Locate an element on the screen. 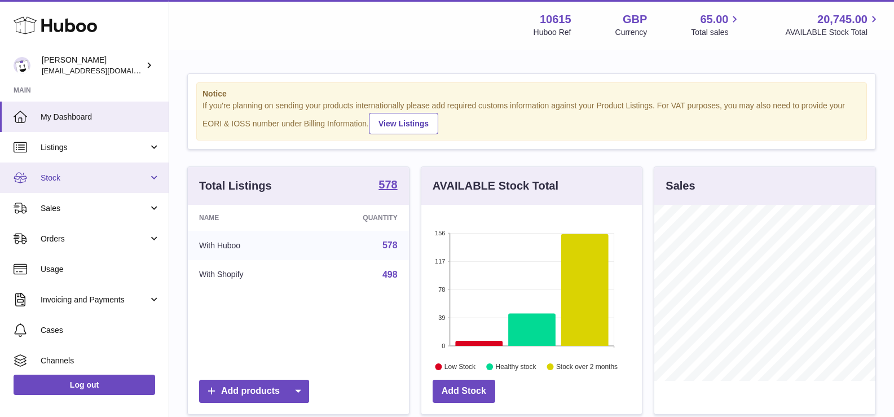  span: Listings is located at coordinates (94, 147).